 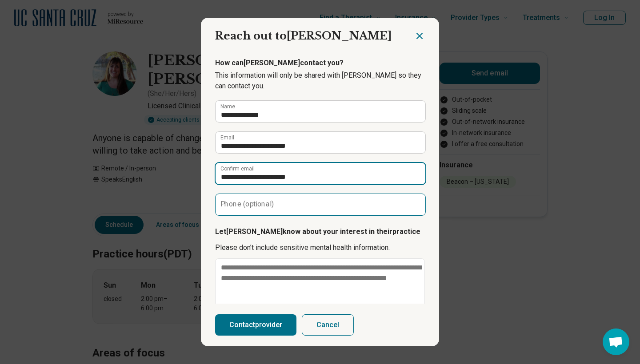 I want to click on label: Name, so click(x=228, y=106).